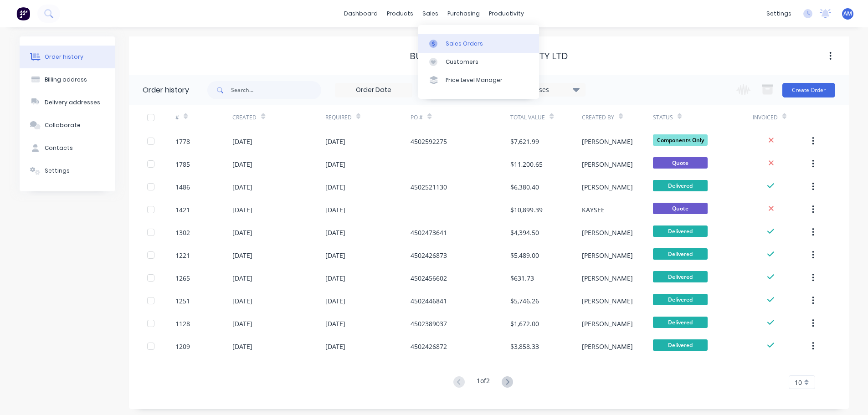 This screenshot has height=415, width=868. Describe the element at coordinates (479, 62) in the screenshot. I see `a: Customers` at that location.